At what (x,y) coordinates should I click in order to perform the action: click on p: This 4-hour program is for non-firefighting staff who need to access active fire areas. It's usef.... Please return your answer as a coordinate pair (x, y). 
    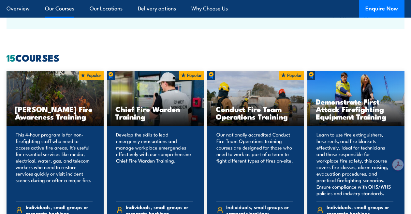
    Looking at the image, I should click on (54, 164).